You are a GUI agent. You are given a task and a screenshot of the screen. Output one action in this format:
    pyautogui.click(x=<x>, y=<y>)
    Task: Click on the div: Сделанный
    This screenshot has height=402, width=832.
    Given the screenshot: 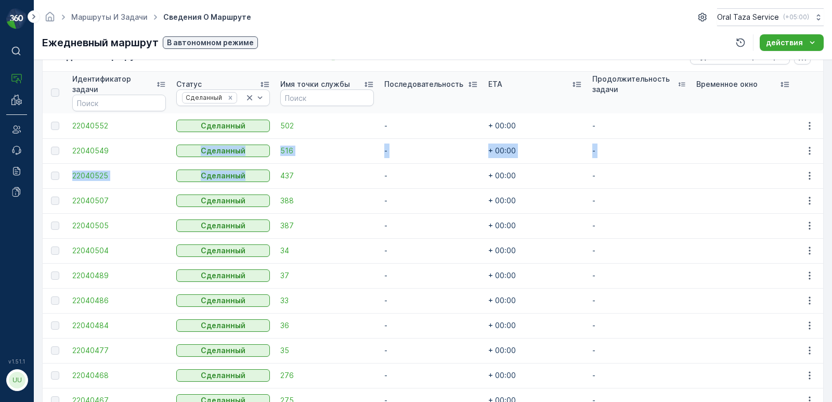 What is the action you would take?
    pyautogui.click(x=203, y=97)
    